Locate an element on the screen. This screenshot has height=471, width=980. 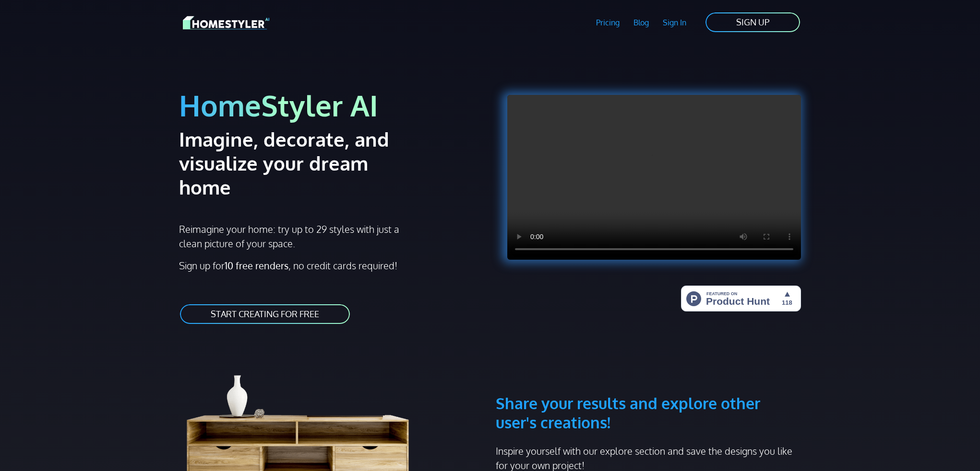
p: Sign up for , no credit cards required! is located at coordinates (331, 266).